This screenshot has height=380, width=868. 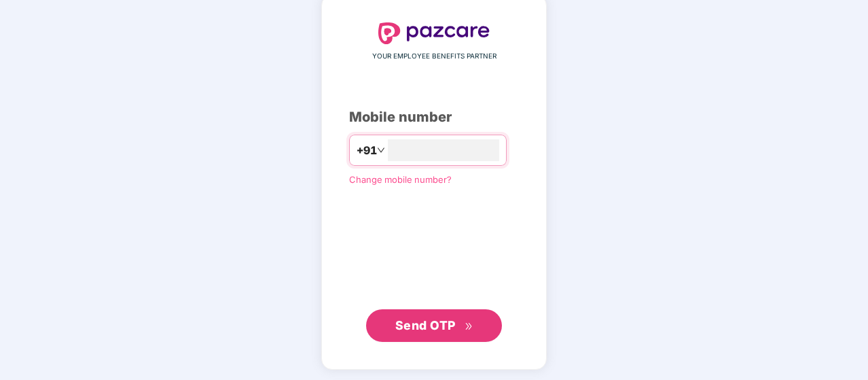 What do you see at coordinates (434, 117) in the screenshot?
I see `div: Mobile number` at bounding box center [434, 117].